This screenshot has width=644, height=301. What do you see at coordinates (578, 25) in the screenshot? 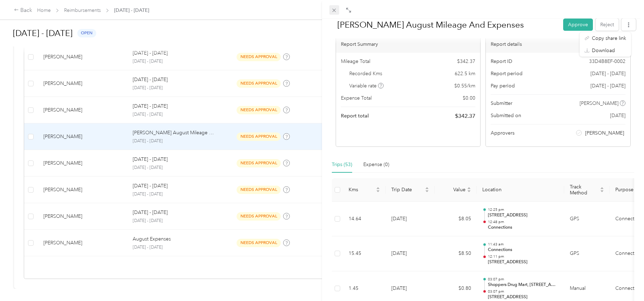
I see `button: Approve` at bounding box center [578, 25].